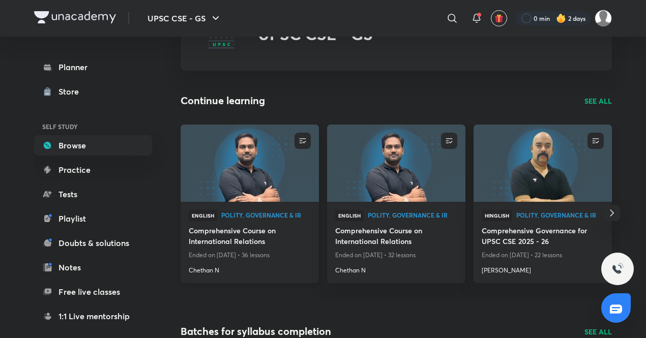 The image size is (646, 338). I want to click on img: Company Logo, so click(75, 17).